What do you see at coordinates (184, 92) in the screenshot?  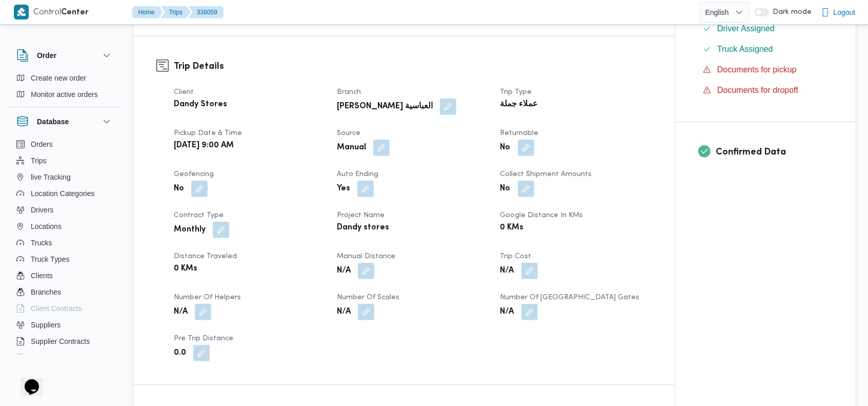 I see `span: Client` at bounding box center [184, 92].